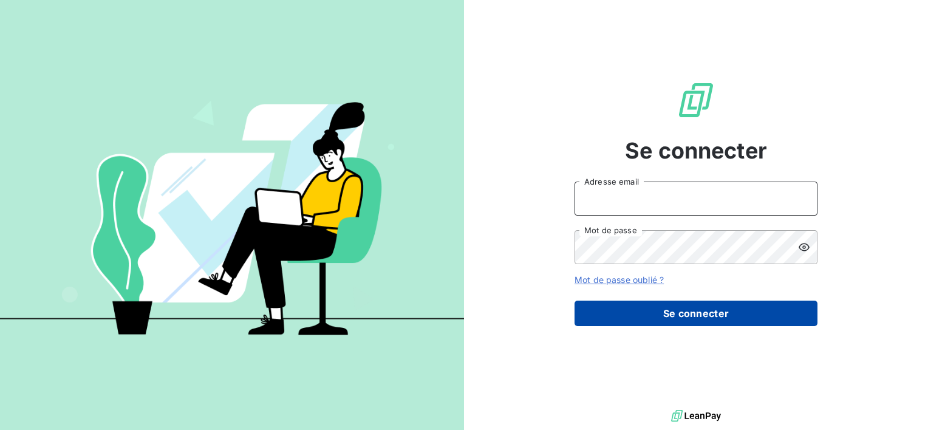 This screenshot has height=430, width=928. What do you see at coordinates (696, 416) in the screenshot?
I see `img: logo` at bounding box center [696, 416].